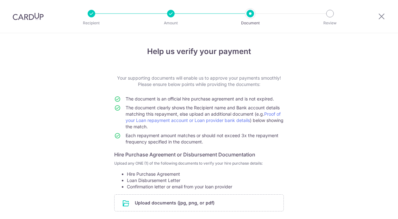  Describe the element at coordinates (28, 16) in the screenshot. I see `img: CardUp` at that location.